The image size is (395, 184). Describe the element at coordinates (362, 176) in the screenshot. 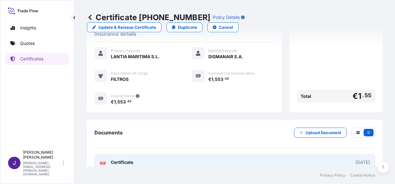

I see `p: Cookie Notice` at that location.